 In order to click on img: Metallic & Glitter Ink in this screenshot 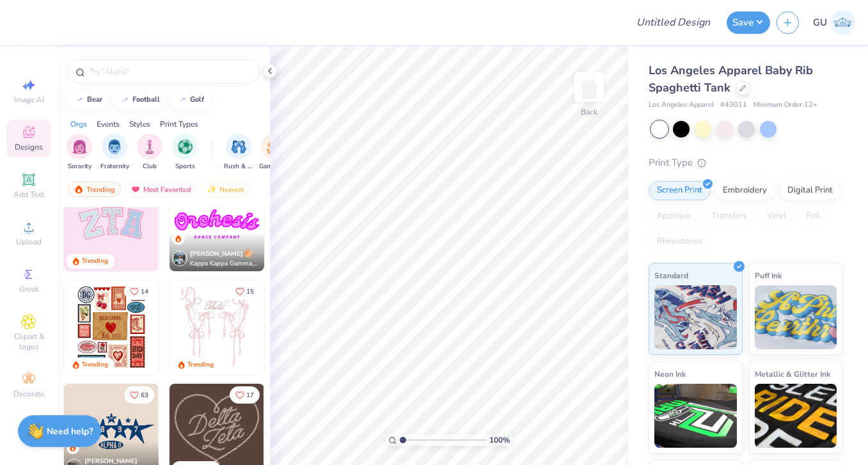, I will do `click(795, 415)`.